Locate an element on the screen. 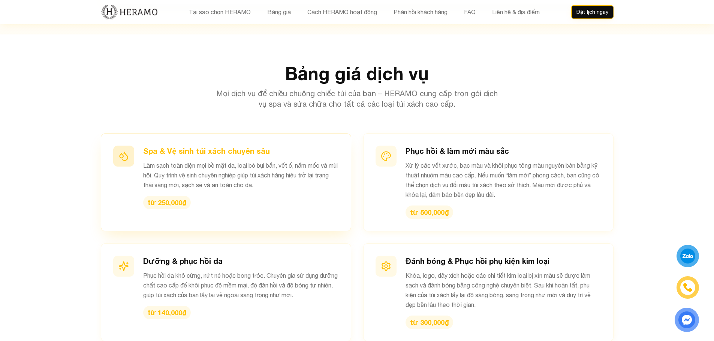 The image size is (714, 341). p: Mọi dịch vụ để chiều chuộng chiếc túi của bạn – HERAMO cung cấp trọn gói dịch vụ spa và sửa chữa ... is located at coordinates (357, 99).